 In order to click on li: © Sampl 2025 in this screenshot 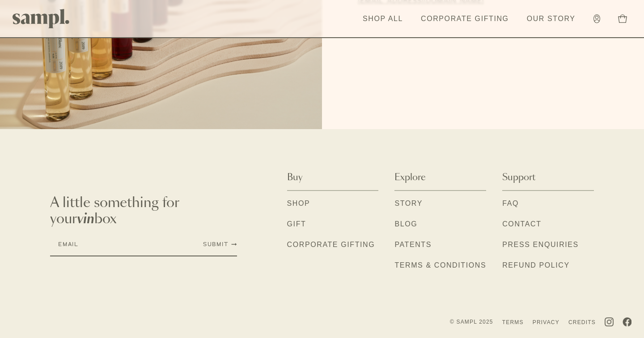, I will do `click(472, 322)`.